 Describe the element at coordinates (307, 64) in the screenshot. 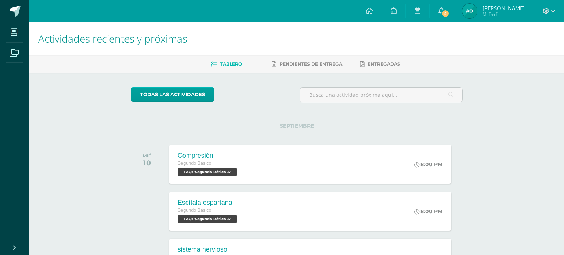

I see `a: Pendientes de entrega` at that location.